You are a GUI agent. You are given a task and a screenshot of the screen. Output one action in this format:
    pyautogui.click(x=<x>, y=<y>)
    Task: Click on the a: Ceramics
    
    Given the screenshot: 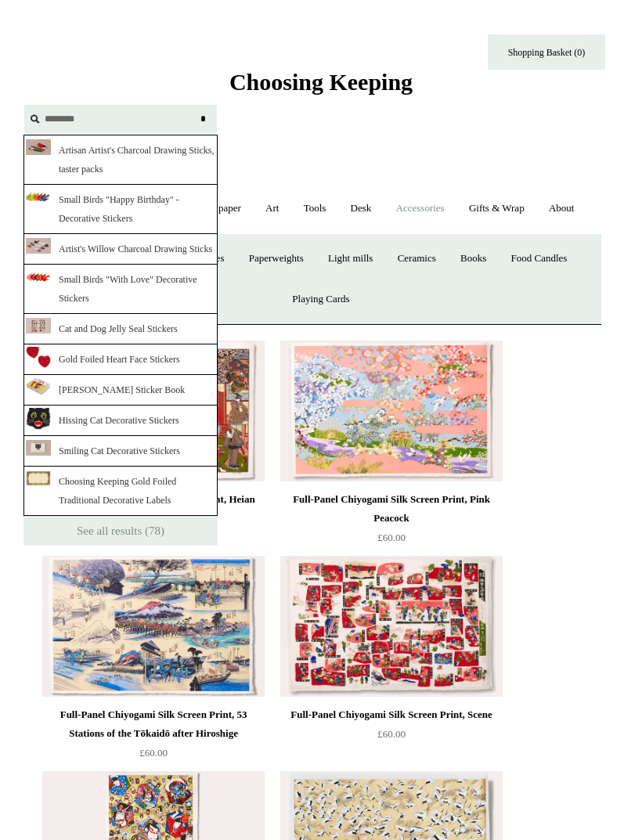 What is the action you would take?
    pyautogui.click(x=416, y=259)
    